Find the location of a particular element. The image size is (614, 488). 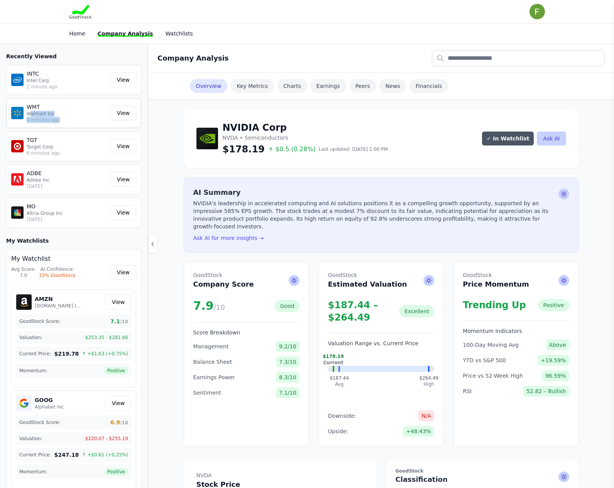

button: Ask AI for more insights → is located at coordinates (228, 238).